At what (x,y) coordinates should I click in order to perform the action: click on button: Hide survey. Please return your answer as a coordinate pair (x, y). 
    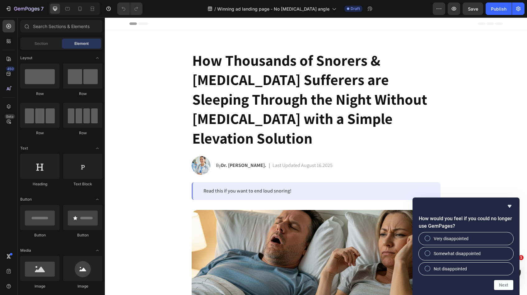
    Looking at the image, I should click on (510, 206).